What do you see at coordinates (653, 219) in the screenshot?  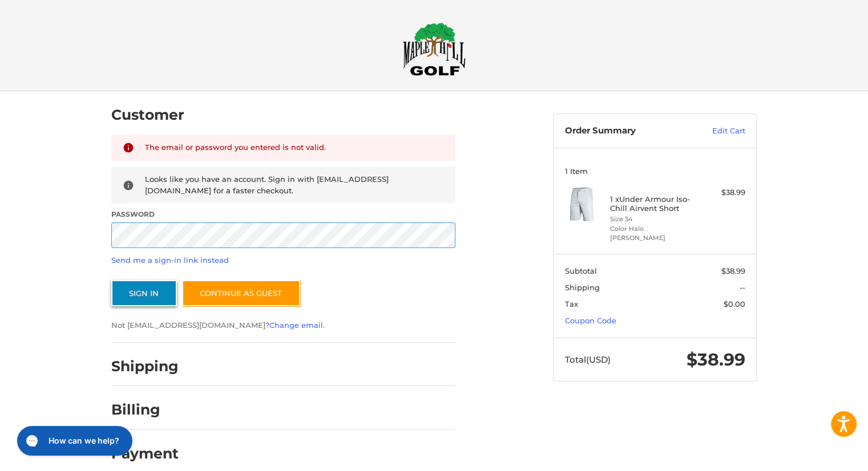 I see `li: Size 34` at bounding box center [653, 219].